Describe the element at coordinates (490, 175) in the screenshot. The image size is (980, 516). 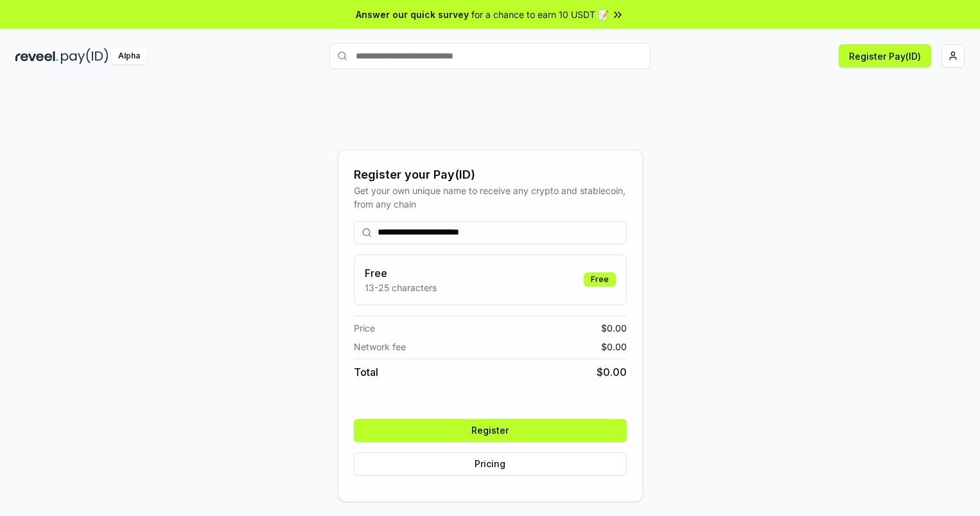
I see `div: Register your Pay(ID)` at that location.